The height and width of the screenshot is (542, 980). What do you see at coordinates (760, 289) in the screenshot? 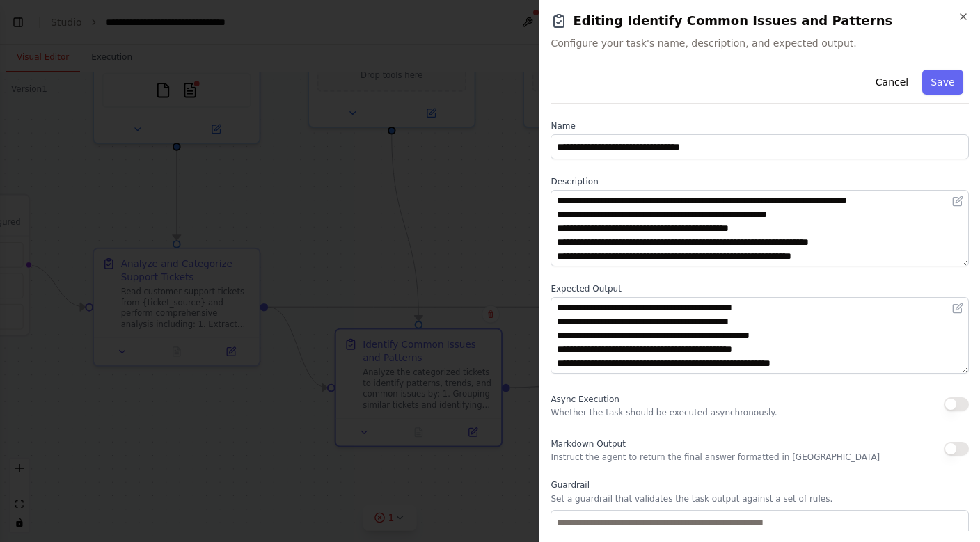
I see `label: Expected Output` at bounding box center [760, 289].